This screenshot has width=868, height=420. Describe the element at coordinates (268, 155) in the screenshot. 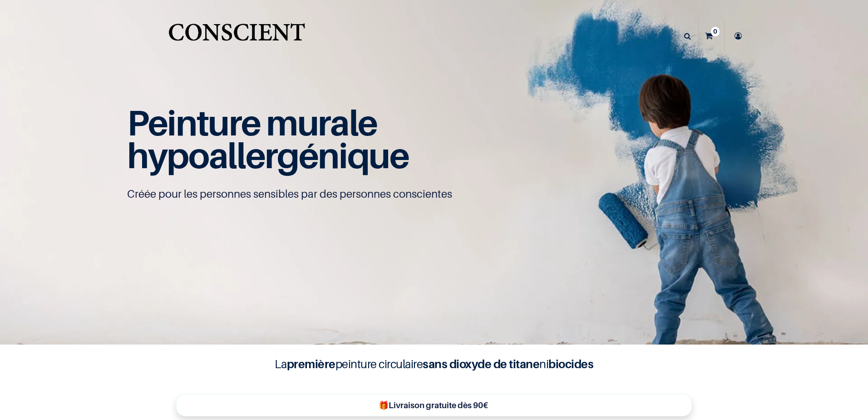

I see `span: hypoallergénique` at that location.